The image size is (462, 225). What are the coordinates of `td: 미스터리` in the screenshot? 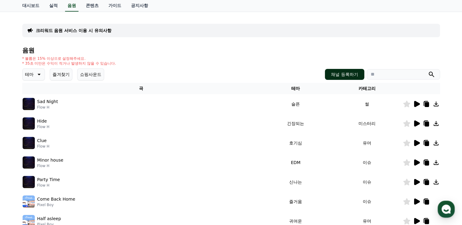 It's located at (367, 124).